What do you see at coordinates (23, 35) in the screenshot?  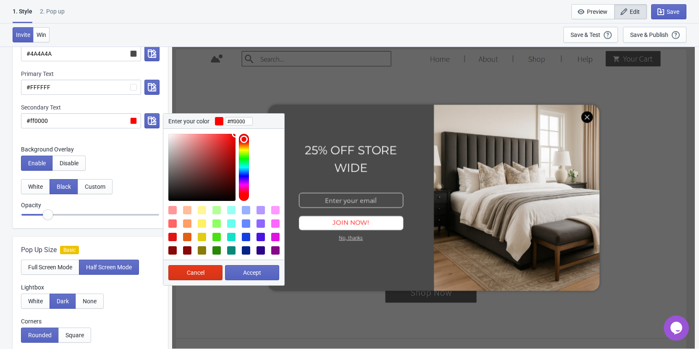 I see `span: Invite` at bounding box center [23, 35].